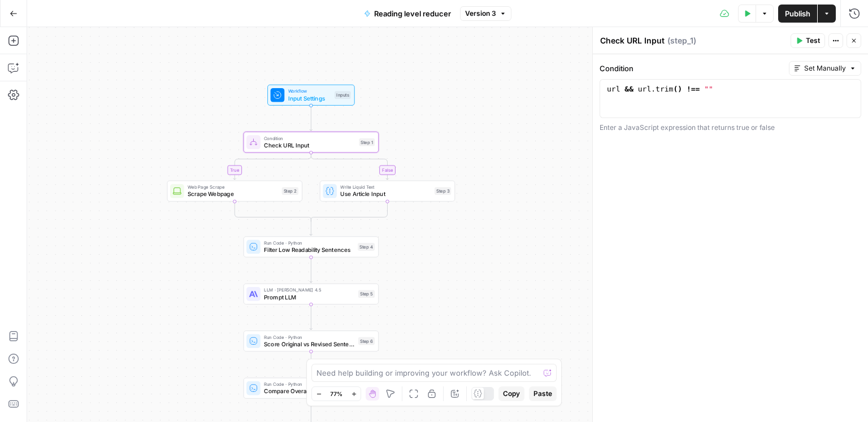  Describe the element at coordinates (367, 142) in the screenshot. I see `div: Step 1` at that location.